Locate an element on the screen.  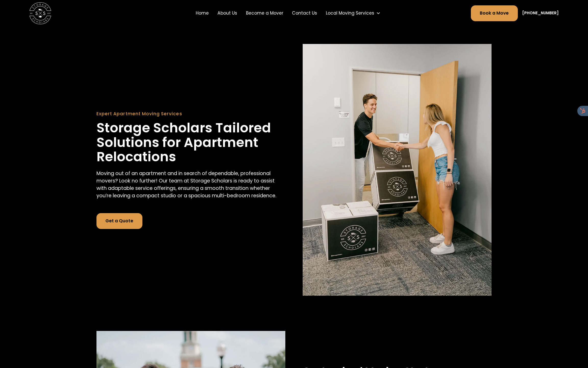
a: Book a Move is located at coordinates (495, 13).